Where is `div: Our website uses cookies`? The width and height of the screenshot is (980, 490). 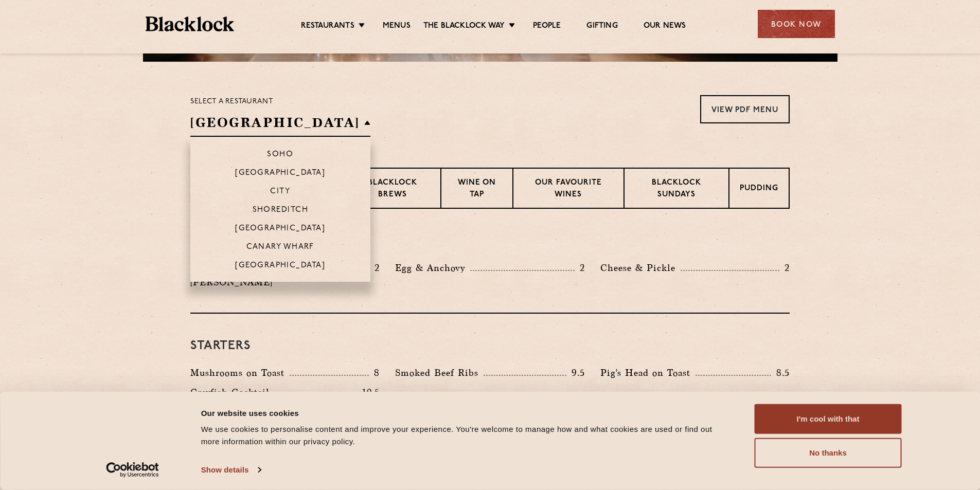 div: Our website uses cookies is located at coordinates (466, 413).